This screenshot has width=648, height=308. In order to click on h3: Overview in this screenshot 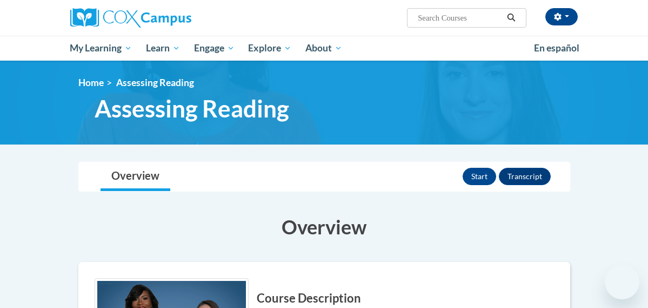, I will do `click(324, 227)`.